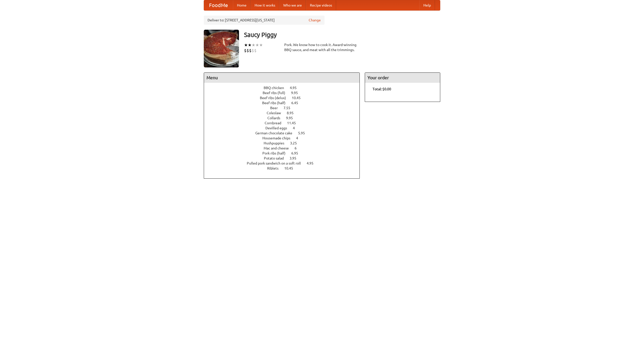 The image size is (644, 356). I want to click on span: 8.95, so click(292, 113).